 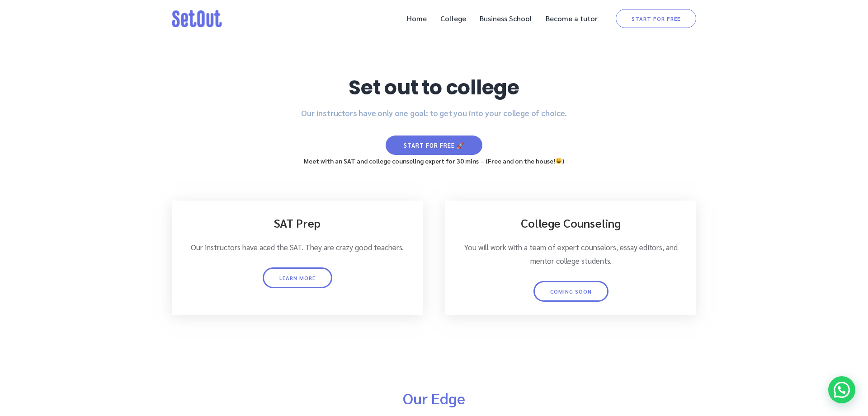 I want to click on h4: SAT Prep, so click(x=297, y=223).